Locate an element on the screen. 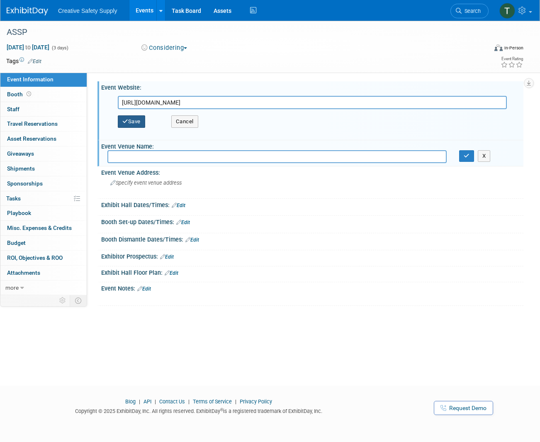 The height and width of the screenshot is (442, 540). div: Exhibit Hall Floor Plan: is located at coordinates (312, 272).